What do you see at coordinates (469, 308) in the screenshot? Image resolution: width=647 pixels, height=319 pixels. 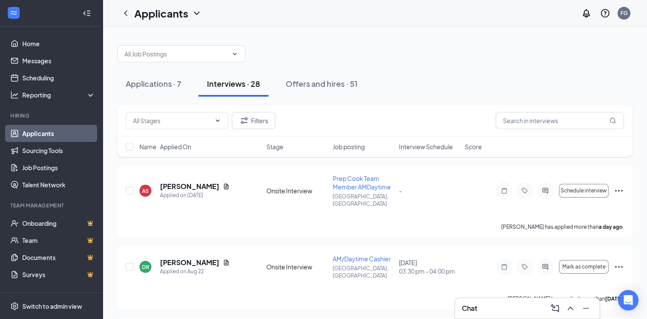 I see `h3: Chat` at bounding box center [469, 308].